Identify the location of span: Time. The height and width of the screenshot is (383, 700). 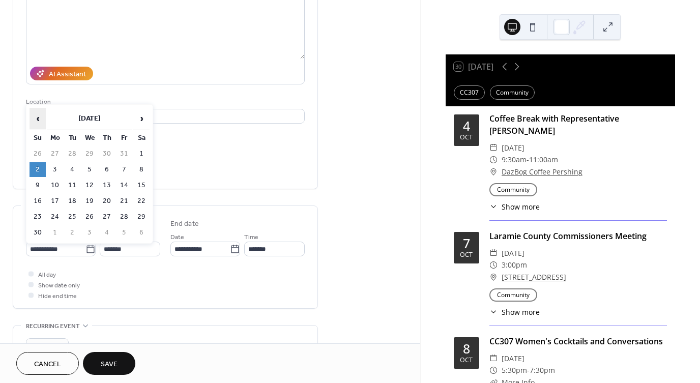
(251, 237).